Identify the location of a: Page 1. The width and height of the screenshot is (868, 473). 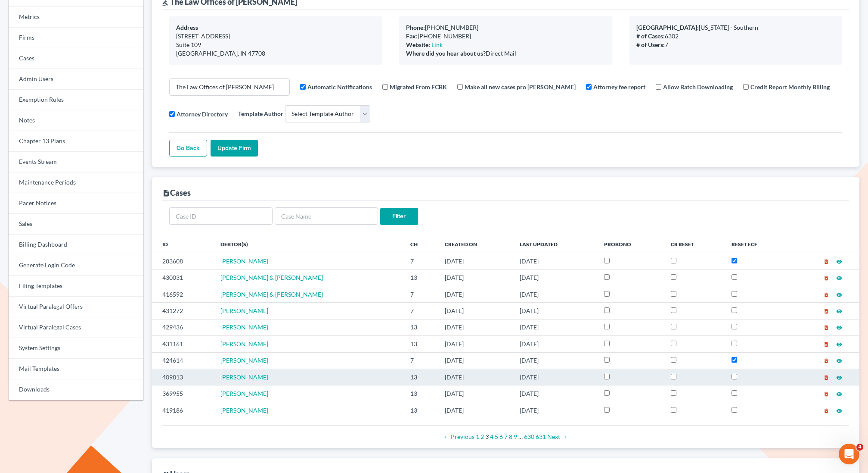
(477, 436).